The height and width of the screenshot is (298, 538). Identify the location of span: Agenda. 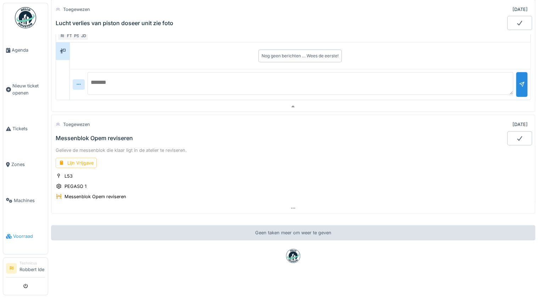
(28, 50).